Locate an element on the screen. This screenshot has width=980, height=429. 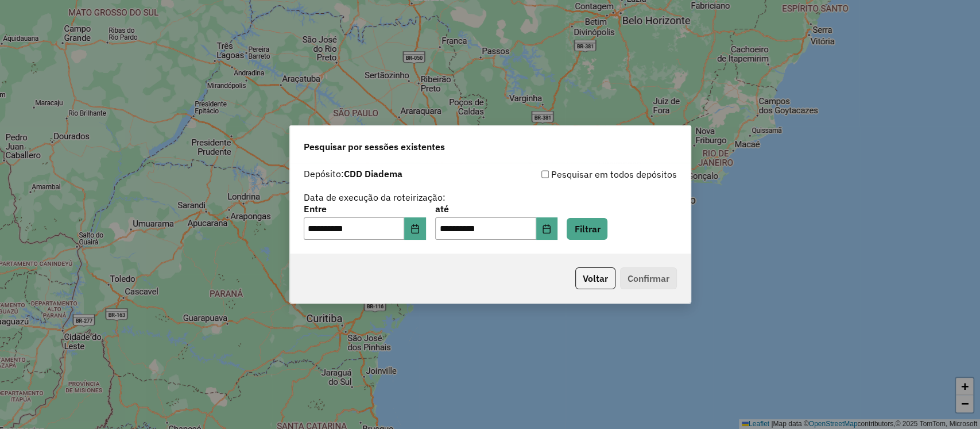
div: Pesquisar em todos depósitos is located at coordinates (583, 174).